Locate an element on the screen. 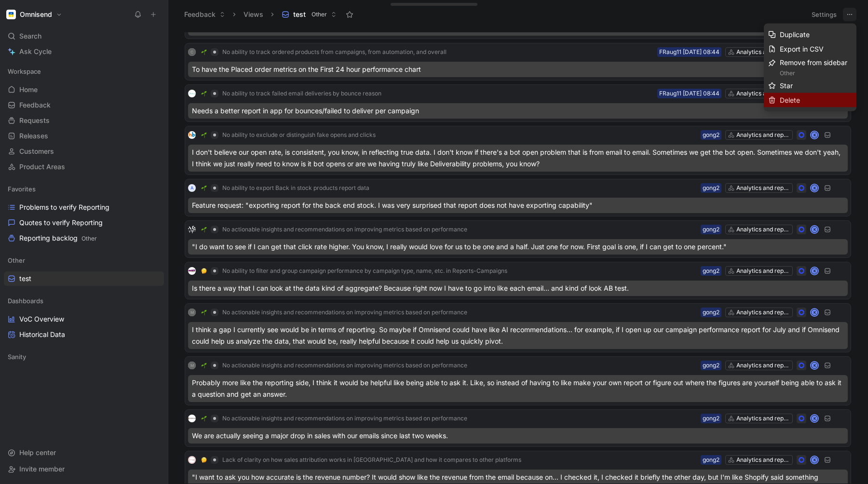 This screenshot has height=484, width=868. span: Star is located at coordinates (786, 86).